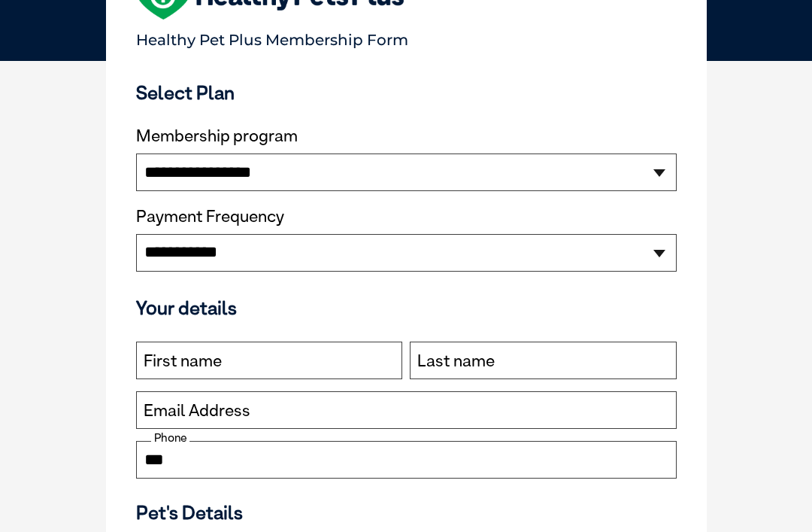 The width and height of the screenshot is (812, 532). What do you see at coordinates (406, 93) in the screenshot?
I see `h3: Select Plan` at bounding box center [406, 93].